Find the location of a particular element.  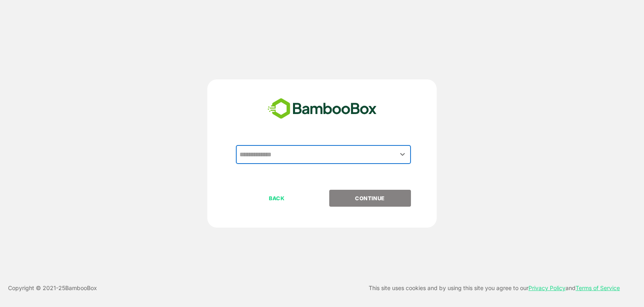

button: Open is located at coordinates (402, 154).